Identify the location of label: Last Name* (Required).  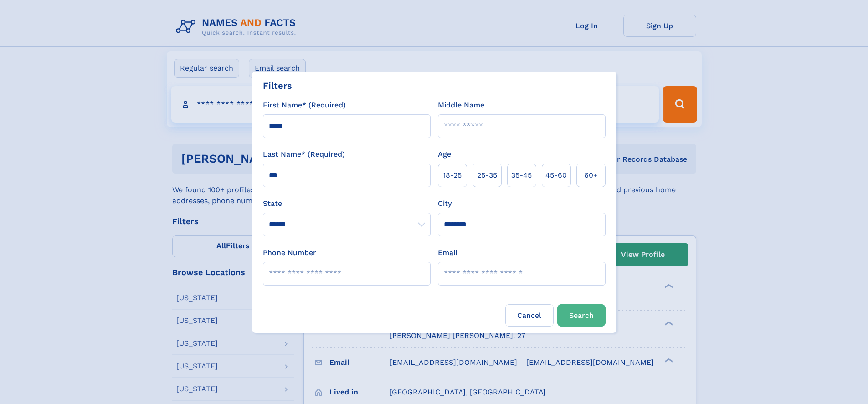
(304, 154).